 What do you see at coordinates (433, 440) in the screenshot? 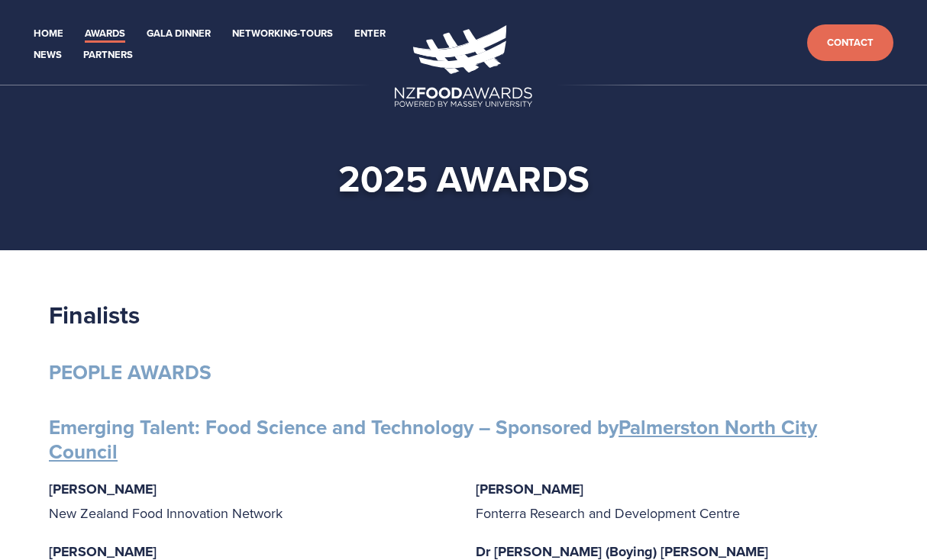
I see `a: Palmerston North City Council` at bounding box center [433, 440].